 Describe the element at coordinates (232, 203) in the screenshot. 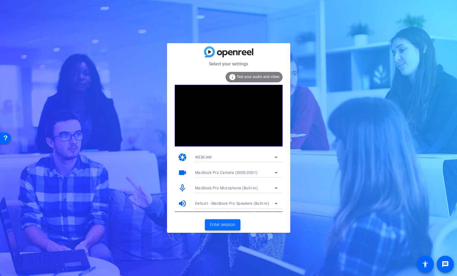

I see `span: Default - MacBook Pro Speakers (Built-in)` at that location.